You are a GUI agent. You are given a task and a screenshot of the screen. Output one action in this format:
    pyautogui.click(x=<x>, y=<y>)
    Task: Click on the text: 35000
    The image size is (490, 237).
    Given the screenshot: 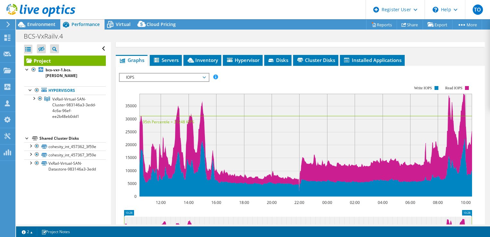 What is the action you would take?
    pyautogui.click(x=131, y=105)
    